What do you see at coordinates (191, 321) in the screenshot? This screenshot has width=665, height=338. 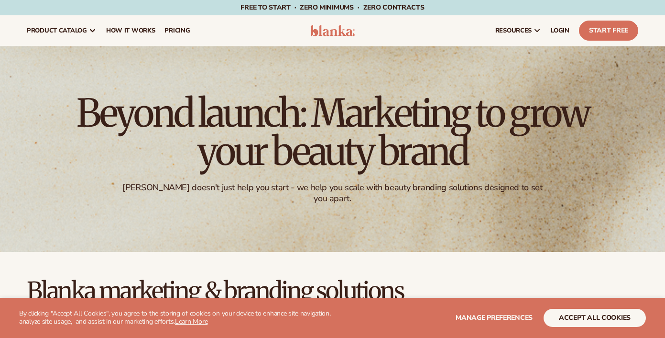 I see `a: Learn More` at bounding box center [191, 321].